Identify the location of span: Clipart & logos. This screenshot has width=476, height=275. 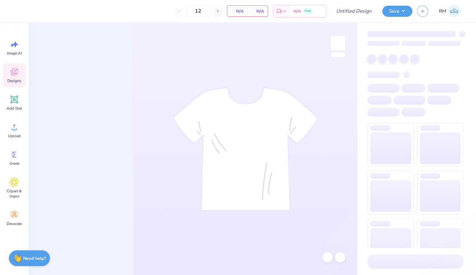
(14, 193).